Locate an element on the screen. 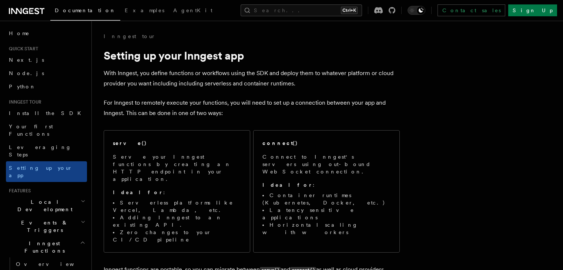 The width and height of the screenshot is (563, 270). a: Node.js is located at coordinates (46, 73).